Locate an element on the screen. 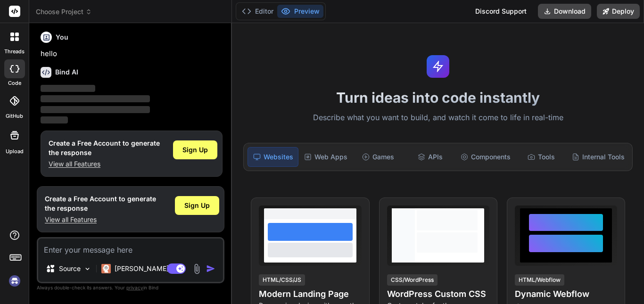 The image size is (644, 304). div: Games is located at coordinates (378, 157).